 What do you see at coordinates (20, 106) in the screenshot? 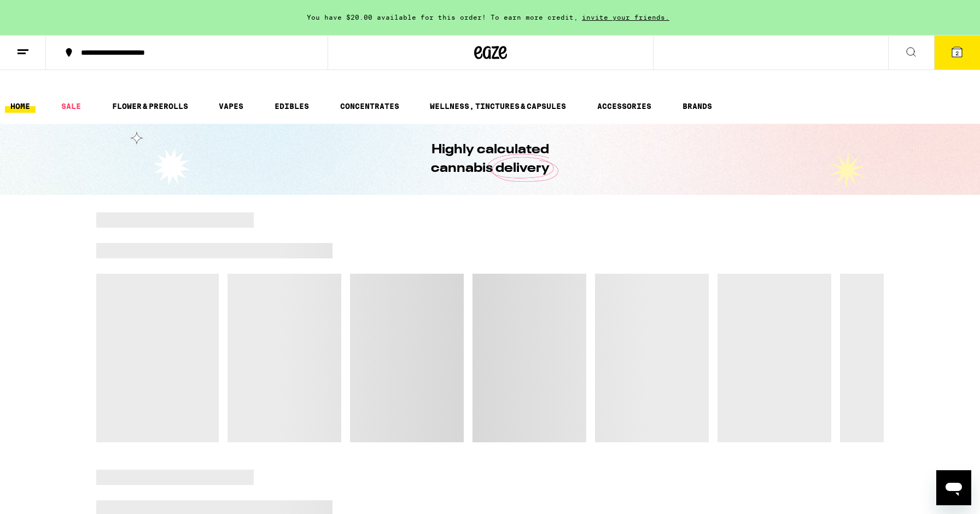
I see `a: HOME` at bounding box center [20, 106].